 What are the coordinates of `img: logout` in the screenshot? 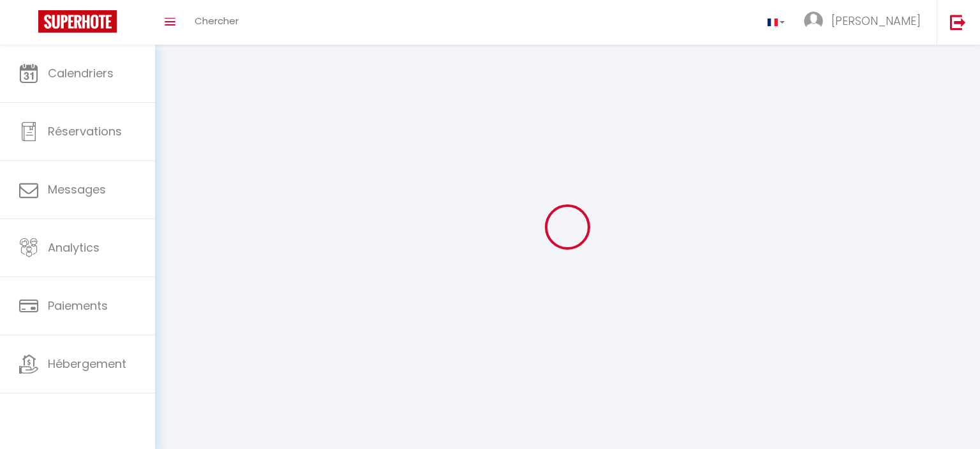 It's located at (957, 22).